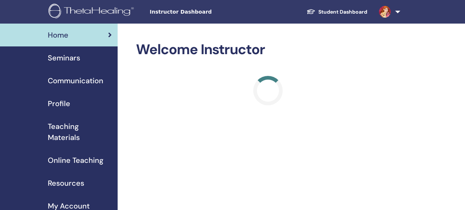 The width and height of the screenshot is (465, 210). Describe the element at coordinates (80, 132) in the screenshot. I see `span: Teaching Materials` at that location.